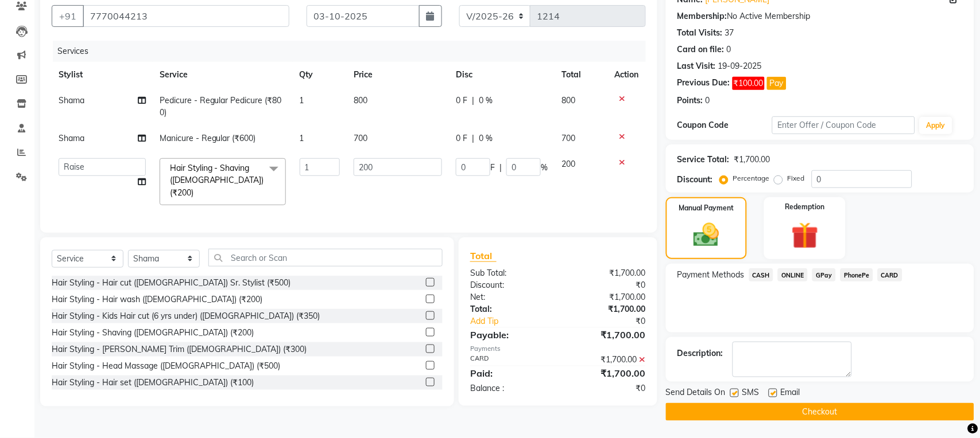 This screenshot has width=980, height=438. I want to click on div: Services, so click(354, 51).